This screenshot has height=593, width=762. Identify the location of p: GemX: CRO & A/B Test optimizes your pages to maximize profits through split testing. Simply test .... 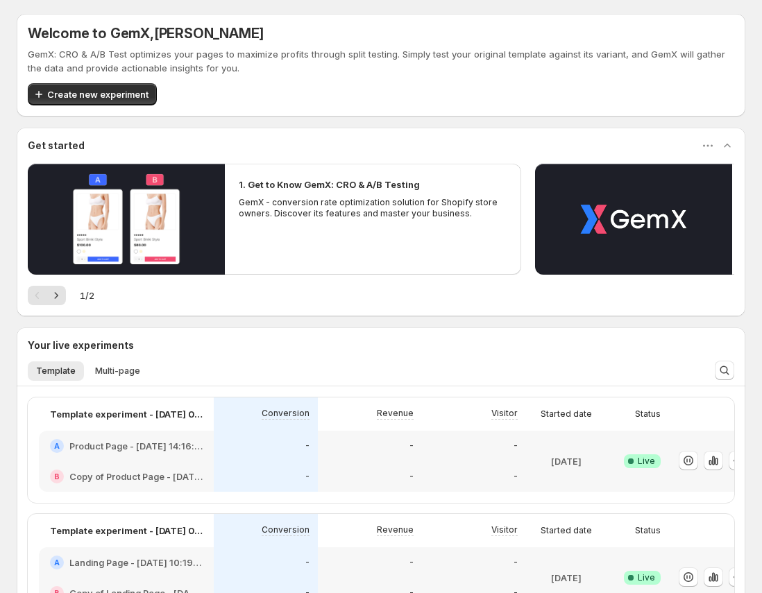
(381, 61).